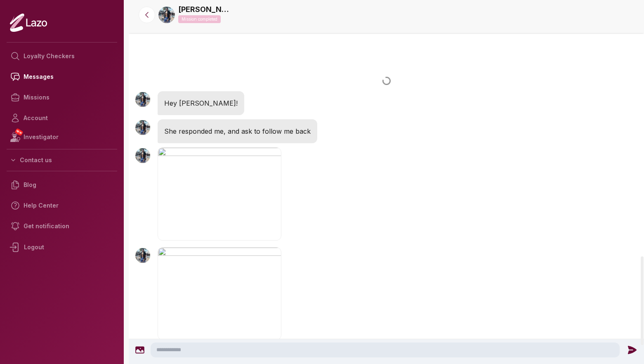 The image size is (644, 364). Describe the element at coordinates (62, 160) in the screenshot. I see `button: Contact us` at that location.